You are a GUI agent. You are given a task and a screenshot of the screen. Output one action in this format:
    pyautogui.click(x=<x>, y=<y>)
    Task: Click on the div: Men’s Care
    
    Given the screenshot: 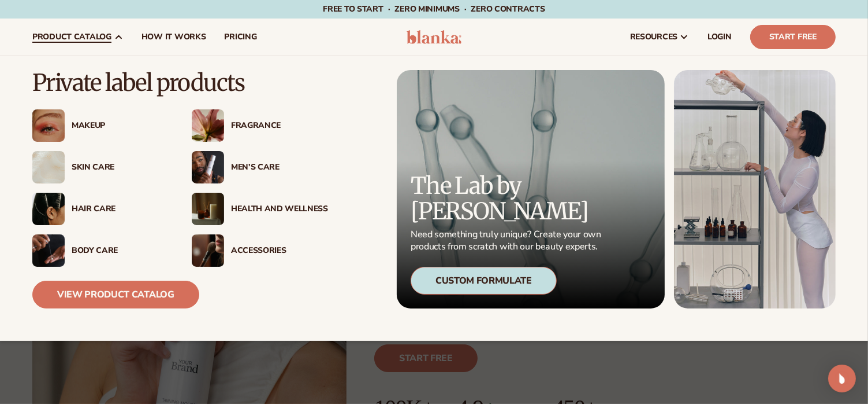 What is the action you would take?
    pyautogui.click(x=280, y=167)
    